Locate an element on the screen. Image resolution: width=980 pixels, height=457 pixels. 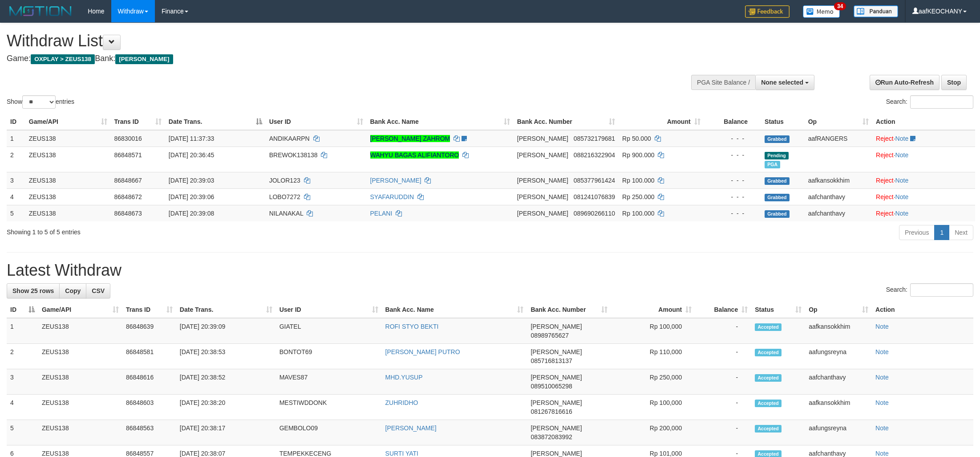
span: Copy 081241076839 to clipboard is located at coordinates (594, 197).